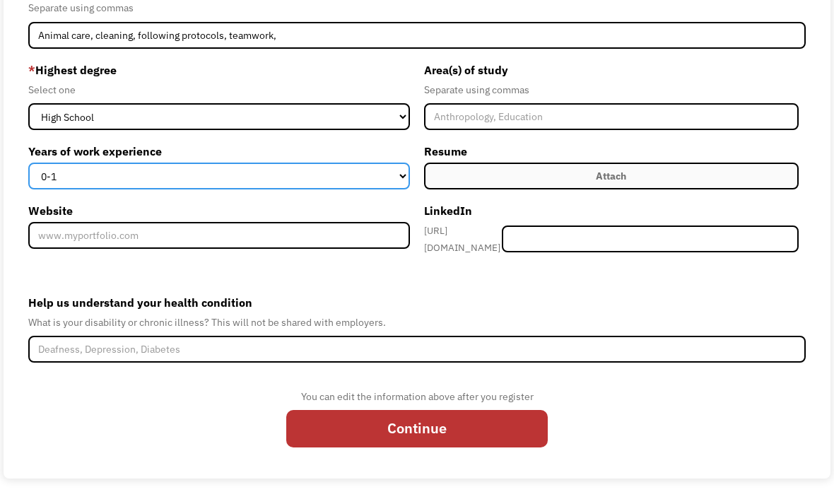 The image size is (834, 504). Describe the element at coordinates (219, 90) in the screenshot. I see `div: Select one` at that location.